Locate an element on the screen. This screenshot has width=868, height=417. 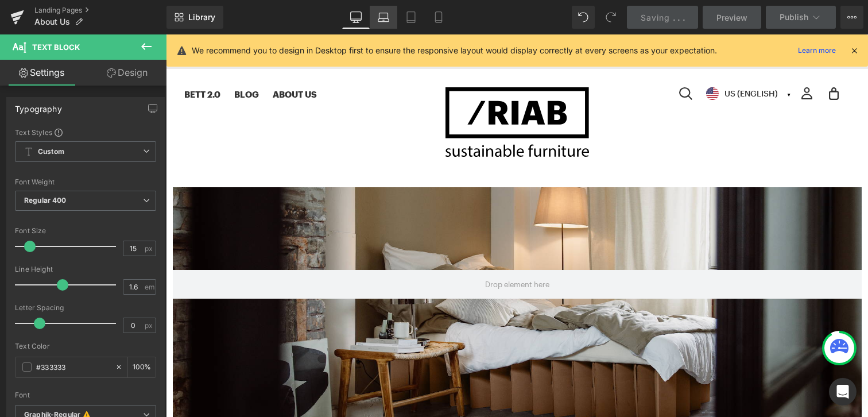
p: We recommend you to design in Desktop first to ensure the responsive layout would display correct... is located at coordinates (454, 50).